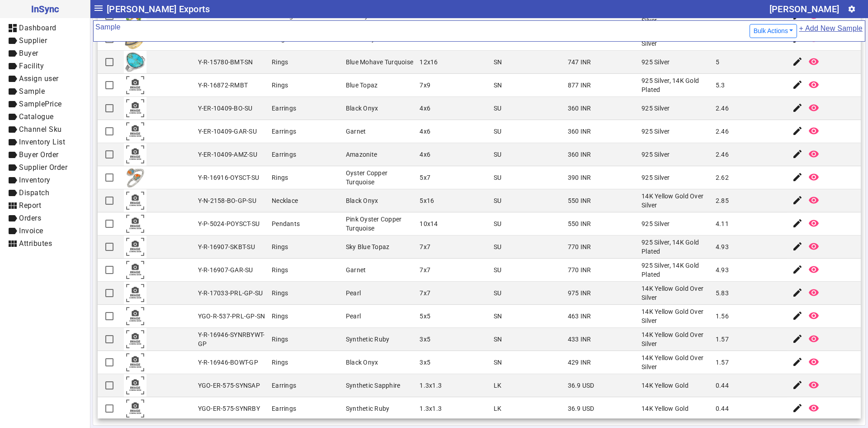 The width and height of the screenshot is (868, 428). Describe the element at coordinates (580, 62) in the screenshot. I see `div: 747 INR` at that location.